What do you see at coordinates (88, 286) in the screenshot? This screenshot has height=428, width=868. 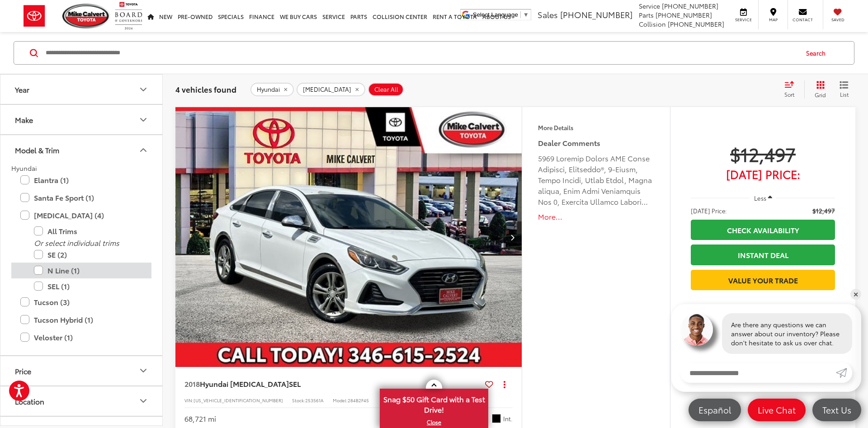 I see `label: SEL (1)` at bounding box center [88, 286].